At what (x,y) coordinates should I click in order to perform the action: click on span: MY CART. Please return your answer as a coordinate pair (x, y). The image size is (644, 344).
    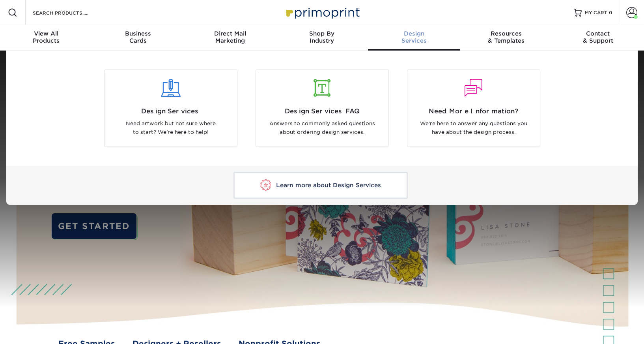
    Looking at the image, I should click on (596, 13).